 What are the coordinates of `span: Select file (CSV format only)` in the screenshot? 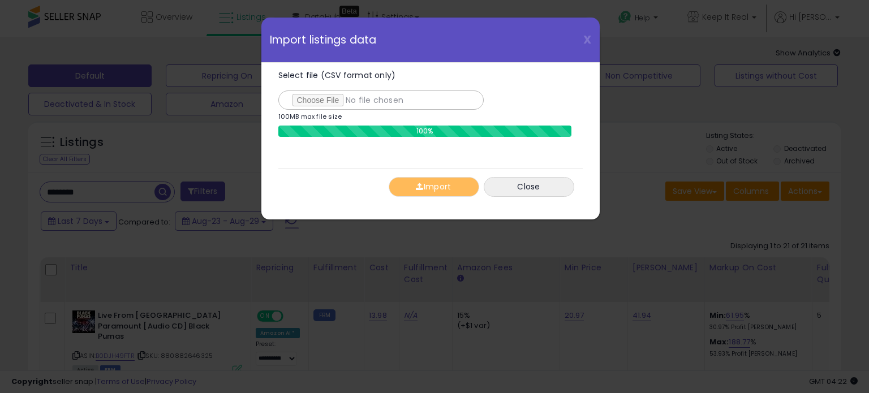 It's located at (337, 75).